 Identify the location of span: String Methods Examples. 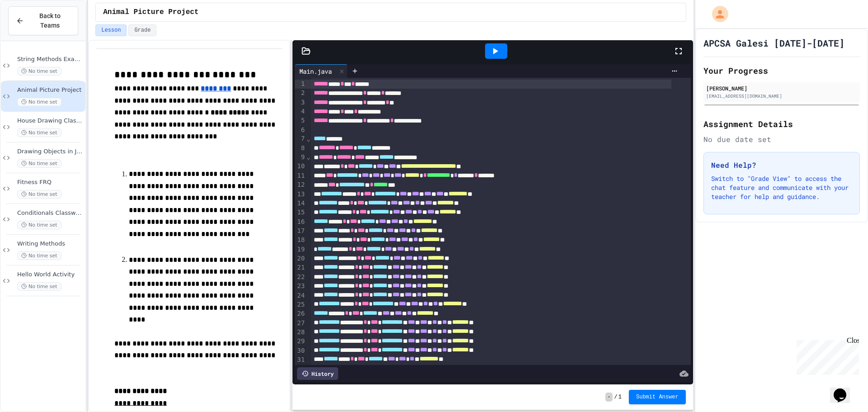
(50, 60).